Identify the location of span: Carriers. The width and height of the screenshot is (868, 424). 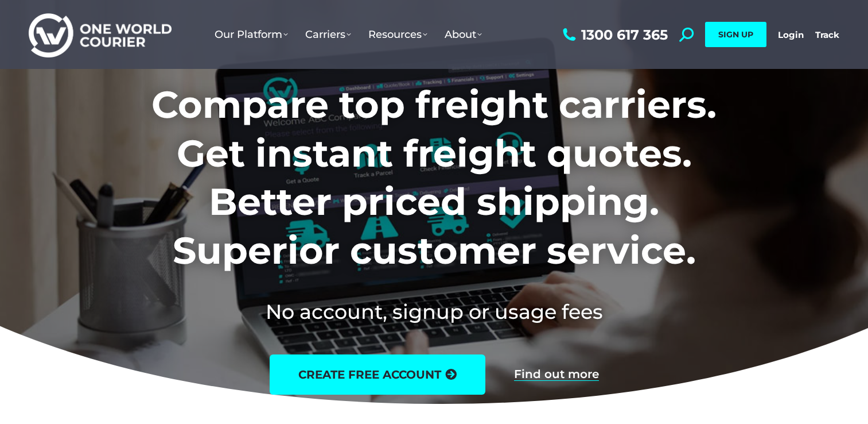
(328, 34).